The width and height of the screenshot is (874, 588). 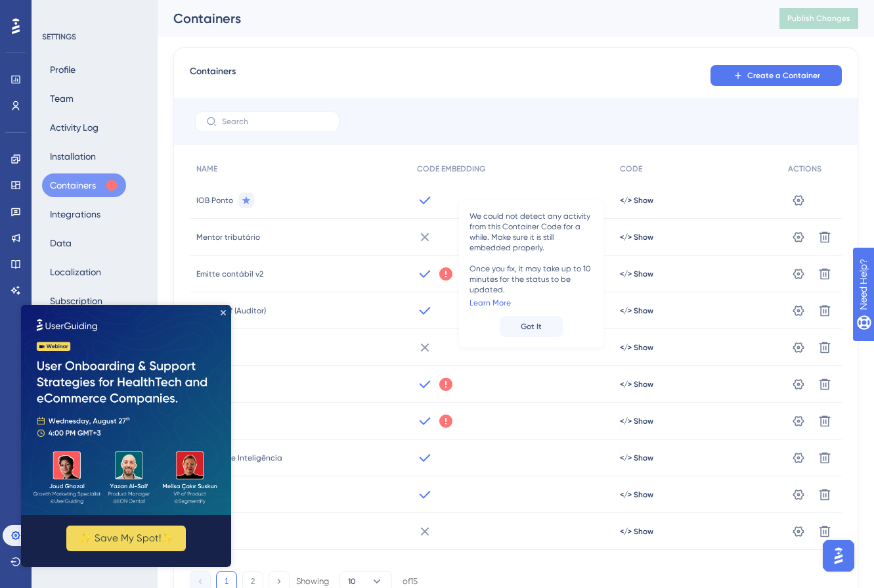 I want to click on span: We could not detect any activity from this Container Code for a while. Make sure it is still embe..., so click(x=532, y=253).